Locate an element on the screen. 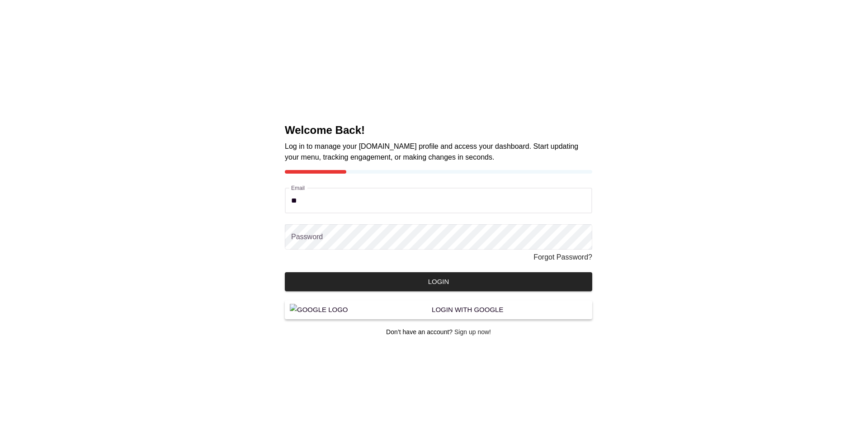  button: Google LogoLogin with Google is located at coordinates (438, 310).